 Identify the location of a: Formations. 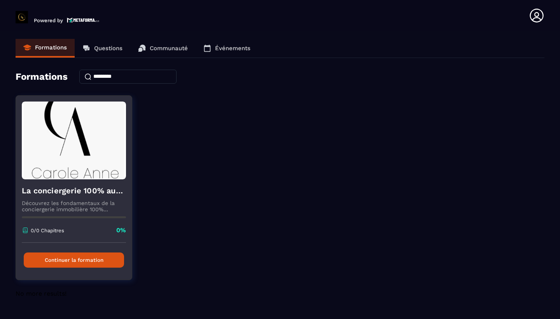
(45, 48).